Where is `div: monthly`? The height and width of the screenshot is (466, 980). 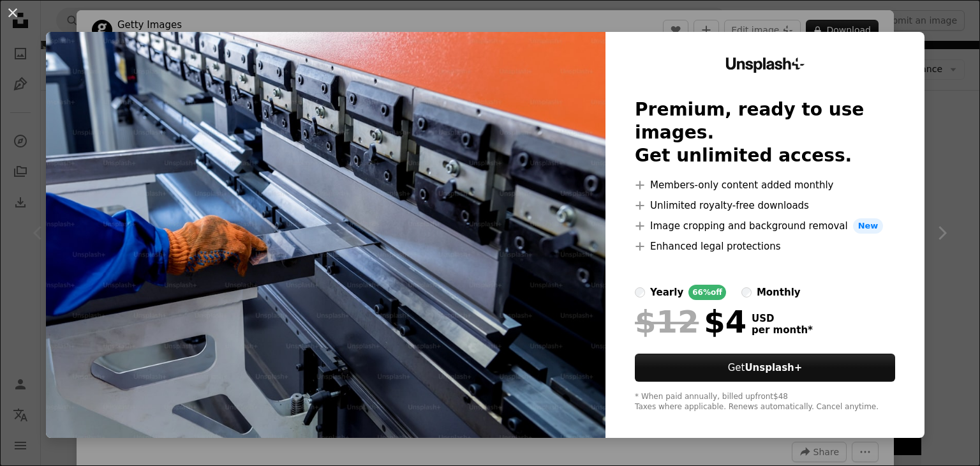
div: monthly is located at coordinates (779, 293).